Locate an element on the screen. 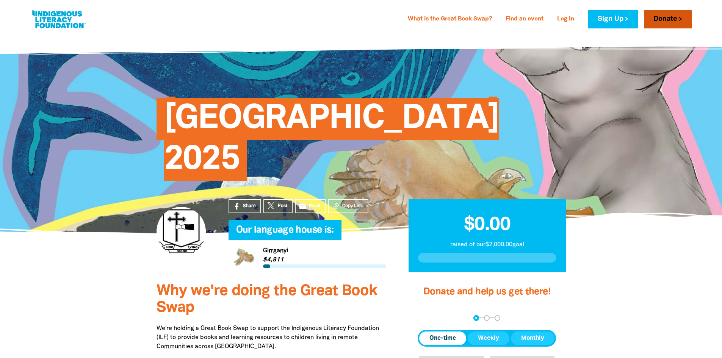 The width and height of the screenshot is (722, 358). span: Why we're doing the Great Book Swap is located at coordinates (267, 300).